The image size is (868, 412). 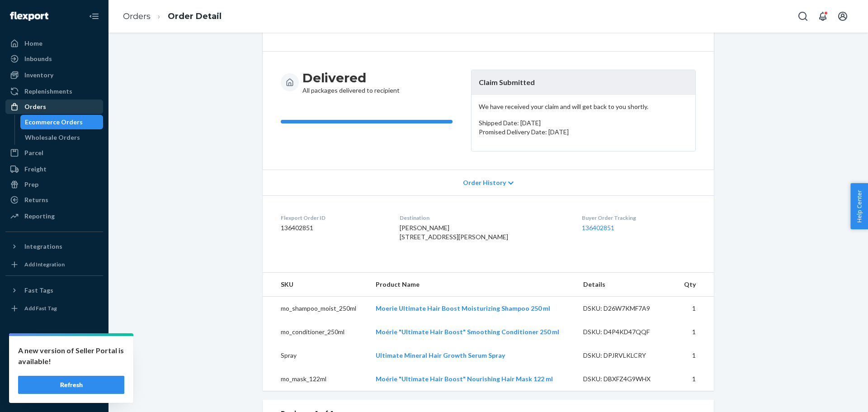 I want to click on div: Ecommerce Orders, so click(x=54, y=122).